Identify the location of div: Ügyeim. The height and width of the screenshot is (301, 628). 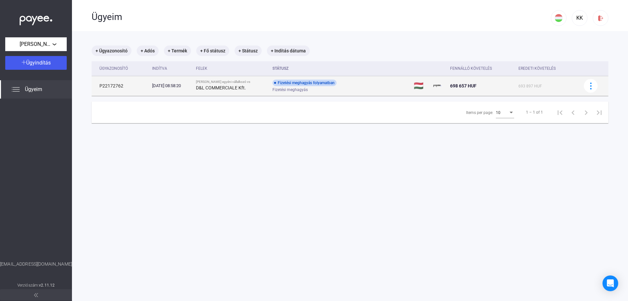
(321, 17).